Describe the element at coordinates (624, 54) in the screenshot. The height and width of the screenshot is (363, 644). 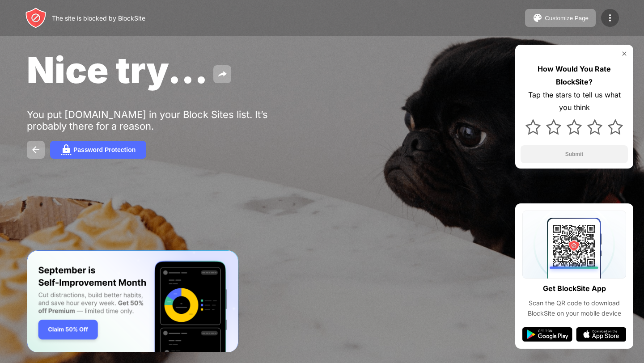
I see `img: rate-us-close.svg` at that location.